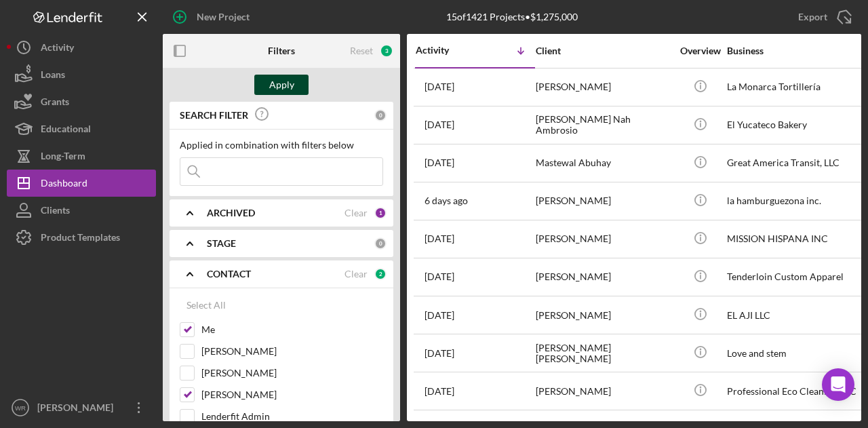 This screenshot has height=428, width=868. I want to click on div: Great America Transit, LLC, so click(794, 162).